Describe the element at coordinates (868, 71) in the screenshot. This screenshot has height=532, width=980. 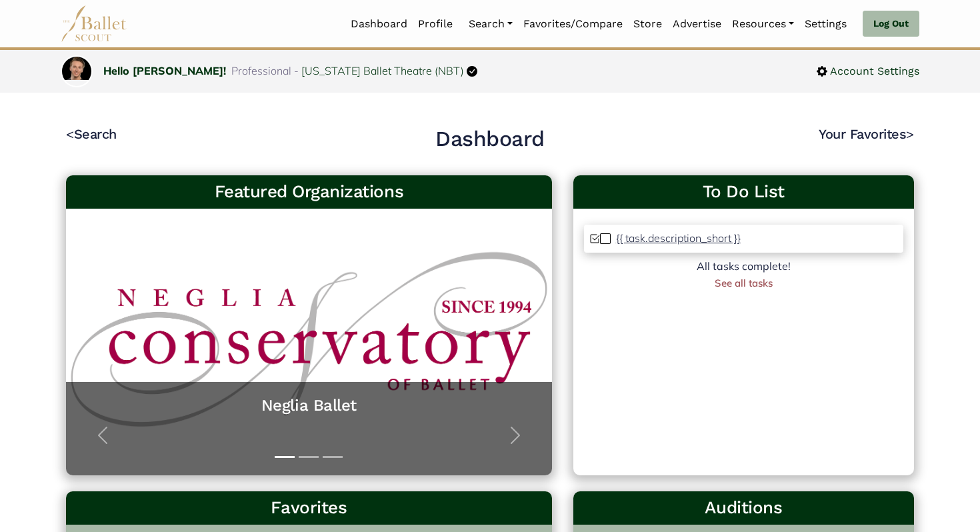
I see `a: Account Settings` at that location.